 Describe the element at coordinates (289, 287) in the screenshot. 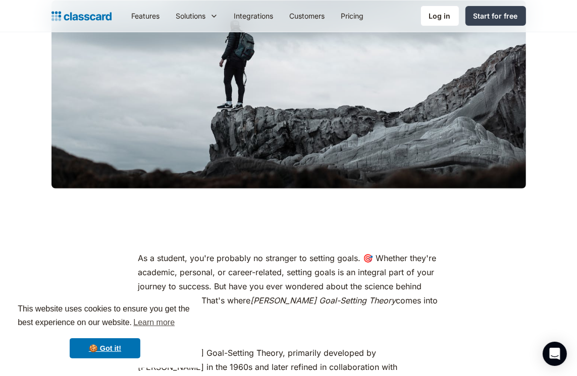

I see `p: As a student, you're probably no stranger to setting goals. 🎯 Whether they're academic, personal,...` at that location.